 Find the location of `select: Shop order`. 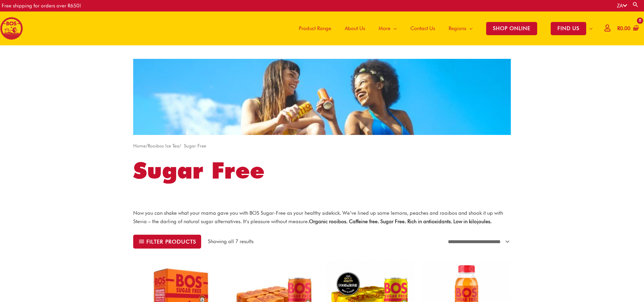

select: Shop order is located at coordinates (477, 242).